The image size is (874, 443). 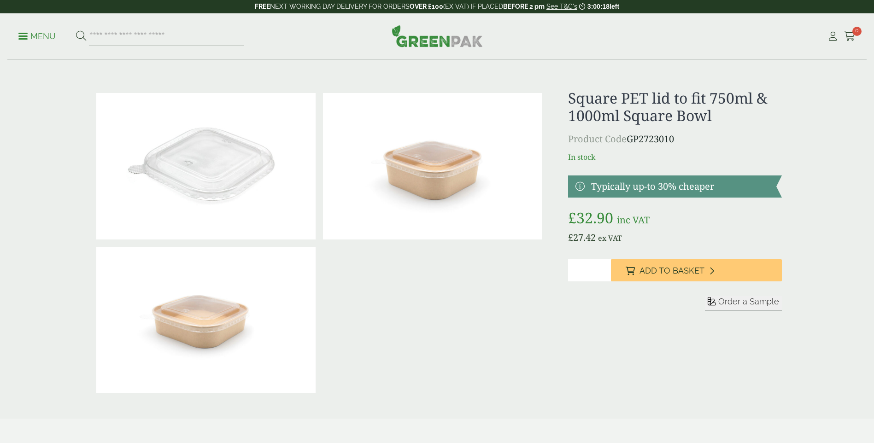 I want to click on img: 2723008 750ml Square Kraft Bowl With Lid, so click(x=206, y=320).